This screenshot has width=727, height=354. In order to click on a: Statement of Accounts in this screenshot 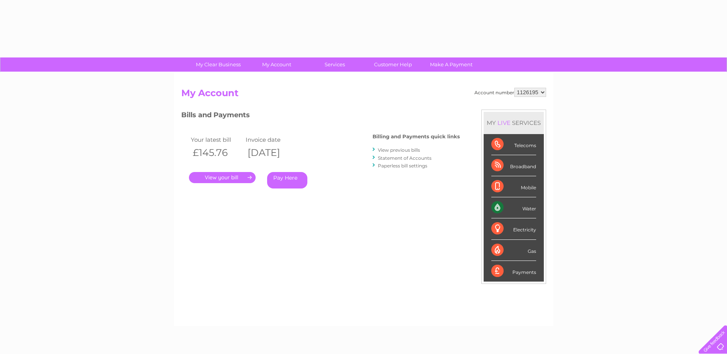, I will do `click(404, 158)`.